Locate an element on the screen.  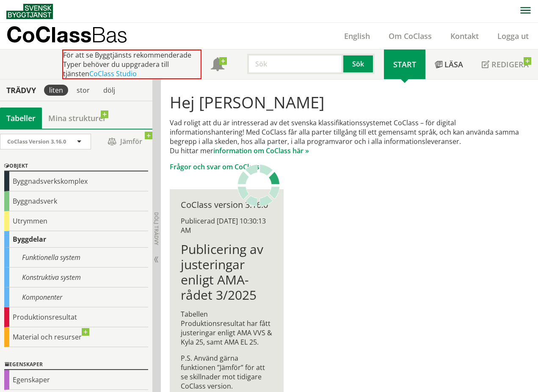
div: Byggnadsverk is located at coordinates (76, 201).